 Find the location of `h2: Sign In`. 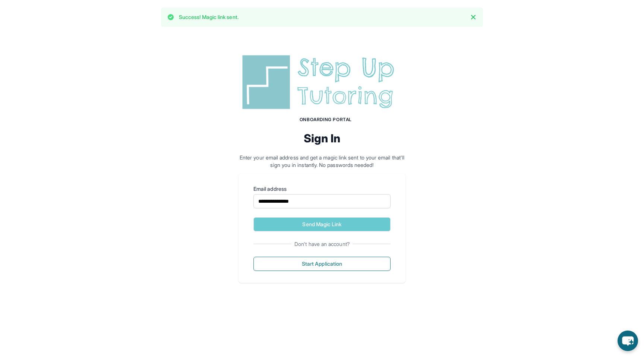

h2: Sign In is located at coordinates (322, 138).